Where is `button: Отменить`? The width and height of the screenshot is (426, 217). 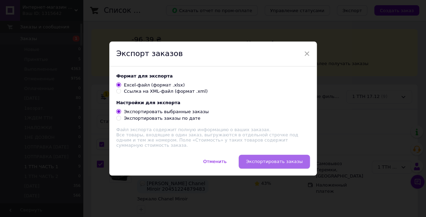
button: Отменить is located at coordinates (215, 162).